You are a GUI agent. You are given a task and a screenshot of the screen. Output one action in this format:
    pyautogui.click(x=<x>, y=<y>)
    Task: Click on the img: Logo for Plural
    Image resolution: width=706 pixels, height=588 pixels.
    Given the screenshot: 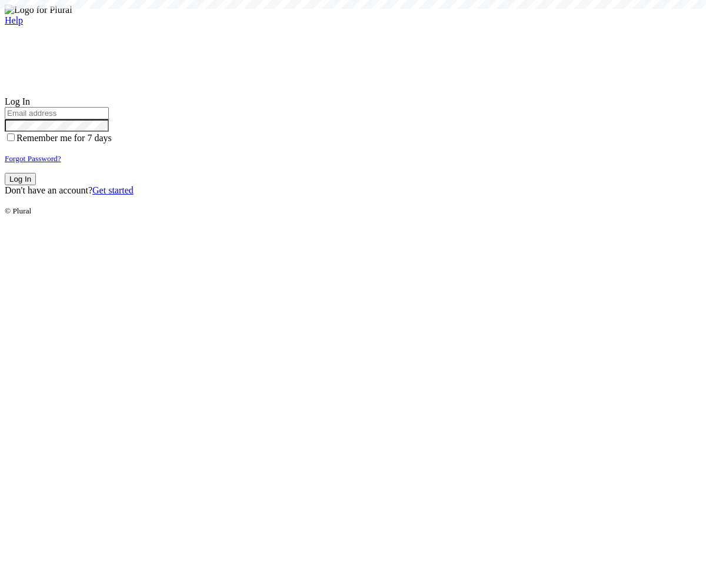 What is the action you would take?
    pyautogui.click(x=38, y=10)
    